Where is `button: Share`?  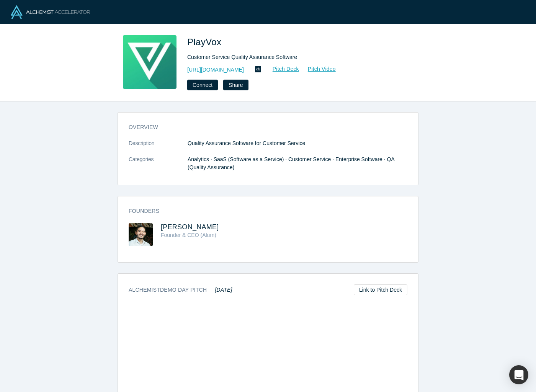 button: Share is located at coordinates (235, 85).